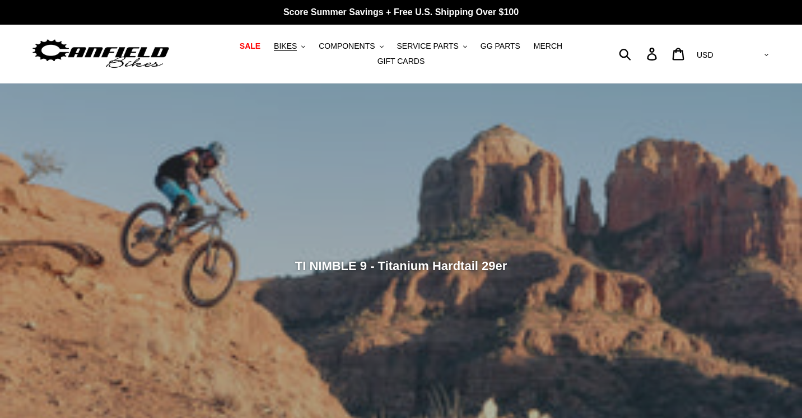 This screenshot has height=418, width=802. Describe the element at coordinates (401, 61) in the screenshot. I see `a: GIFT CARDS` at that location.